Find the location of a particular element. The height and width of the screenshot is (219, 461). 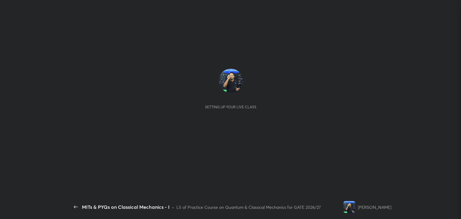

div: Setting up your live class is located at coordinates (231, 107).